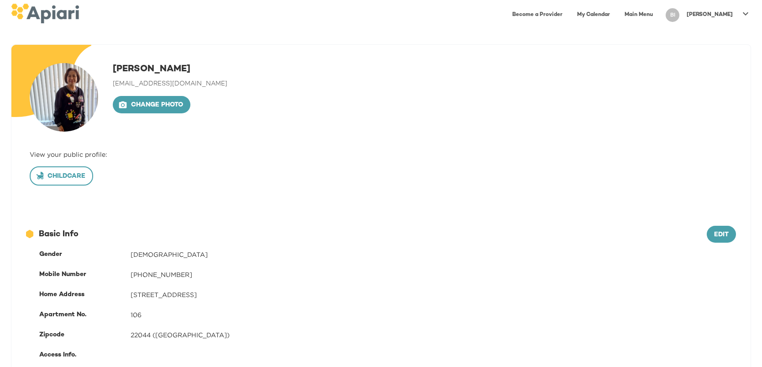 This screenshot has height=367, width=762. I want to click on a: Main Menu, so click(639, 15).